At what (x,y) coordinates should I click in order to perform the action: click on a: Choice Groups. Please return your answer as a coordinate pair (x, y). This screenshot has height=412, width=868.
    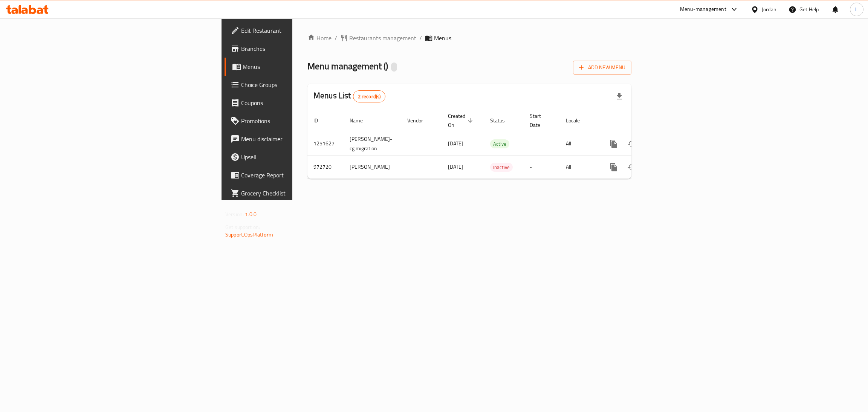
    Looking at the image, I should click on (295, 85).